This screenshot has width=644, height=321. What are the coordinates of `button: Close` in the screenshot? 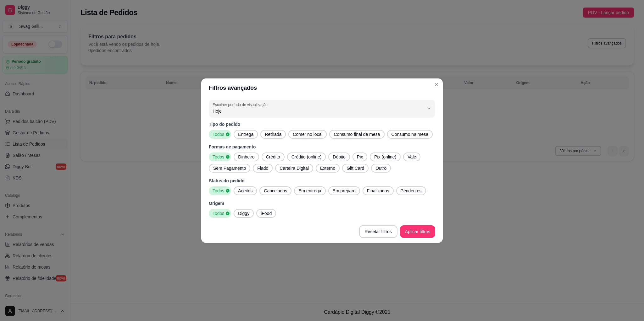 It's located at (436, 85).